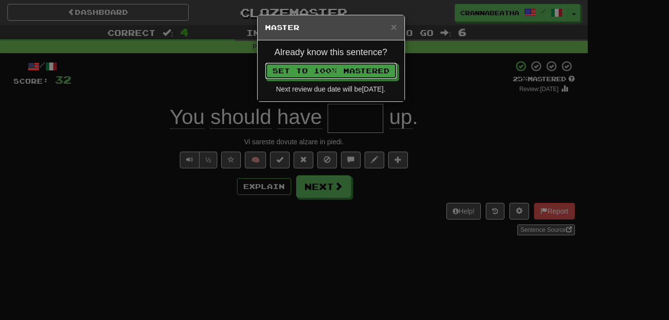 The image size is (669, 320). I want to click on h4: Already know this sentence?, so click(331, 53).